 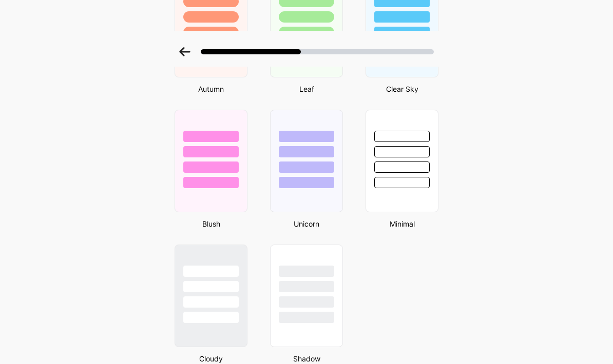 What do you see at coordinates (306, 88) in the screenshot?
I see `div: Leaf` at bounding box center [306, 88].